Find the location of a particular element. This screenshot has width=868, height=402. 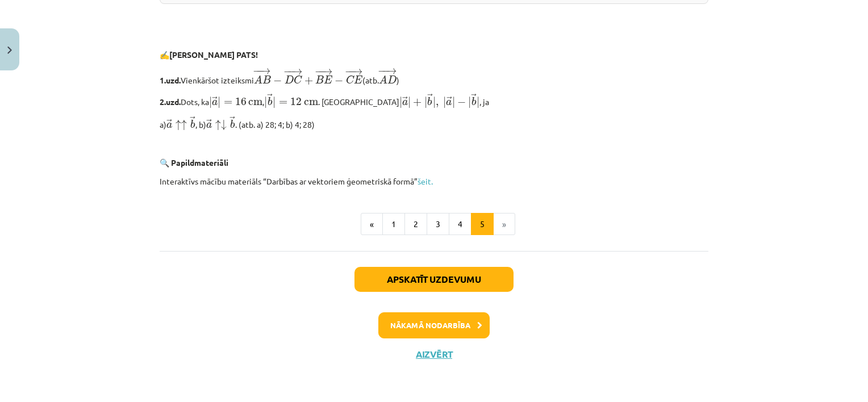

button: Apskatīt uzdevumu is located at coordinates (434, 280).